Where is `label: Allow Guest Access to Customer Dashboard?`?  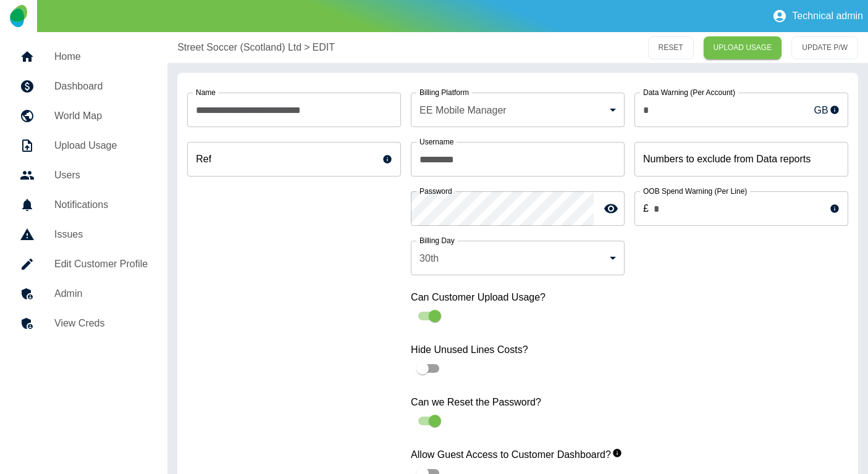 label: Allow Guest Access to Customer Dashboard? is located at coordinates (518, 455).